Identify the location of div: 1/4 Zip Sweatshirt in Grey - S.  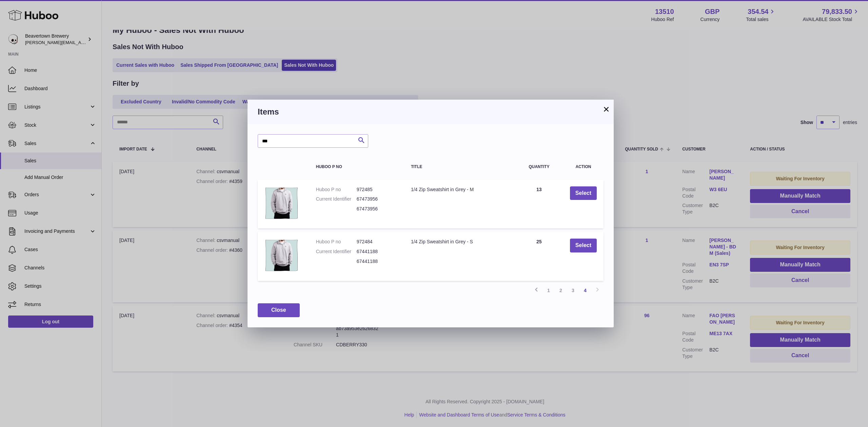
(460, 241).